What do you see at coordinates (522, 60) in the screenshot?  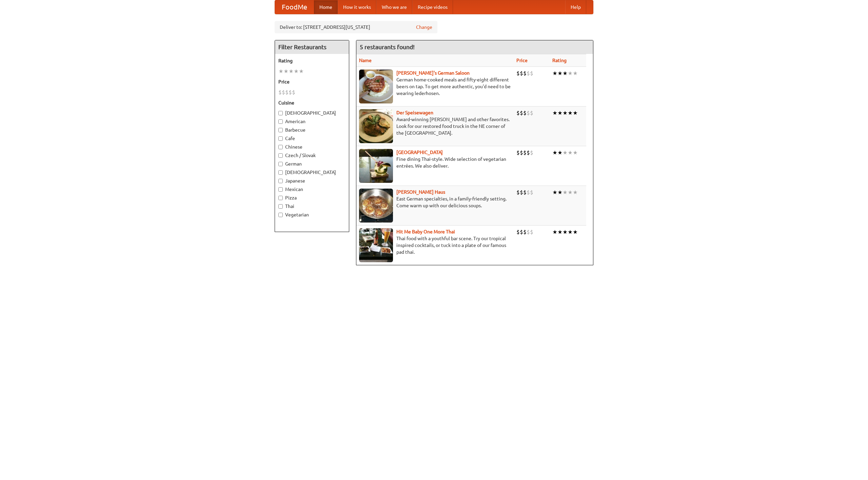 I see `a: Price` at bounding box center [522, 60].